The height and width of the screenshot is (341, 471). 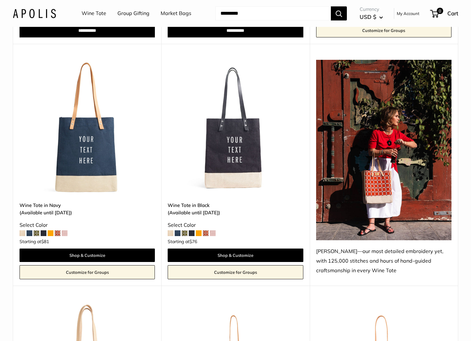 What do you see at coordinates (384, 150) in the screenshot?
I see `img: Chenille—our most detailed embroidery yet, with 125,000 stitches and hours of hand-guided craftsm...` at bounding box center [384, 150].